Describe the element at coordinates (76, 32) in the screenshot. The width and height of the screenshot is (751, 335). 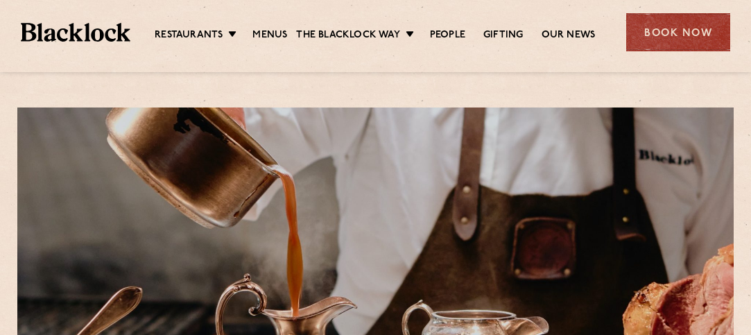
I see `img: BL_Textured_Logo-footer-cropped.svg` at that location.